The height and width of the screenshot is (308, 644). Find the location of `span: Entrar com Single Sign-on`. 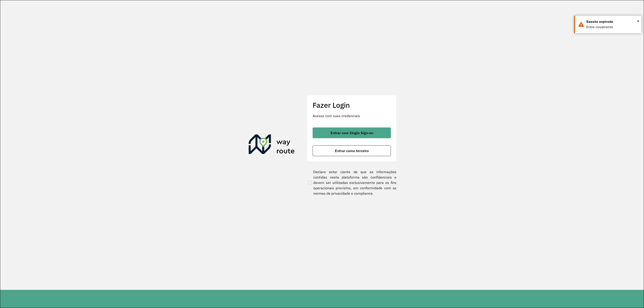

span: Entrar com Single Sign-on is located at coordinates (352, 133).